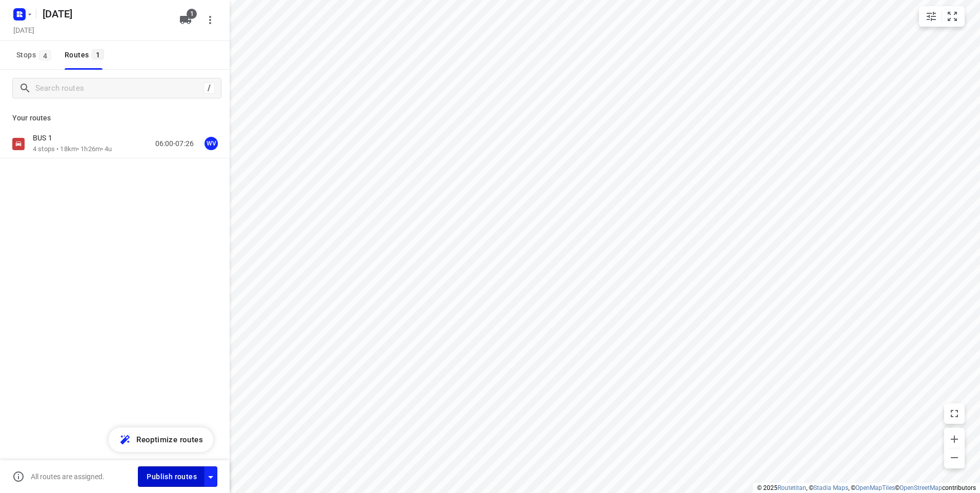  Describe the element at coordinates (185, 20) in the screenshot. I see `button: 1` at that location.